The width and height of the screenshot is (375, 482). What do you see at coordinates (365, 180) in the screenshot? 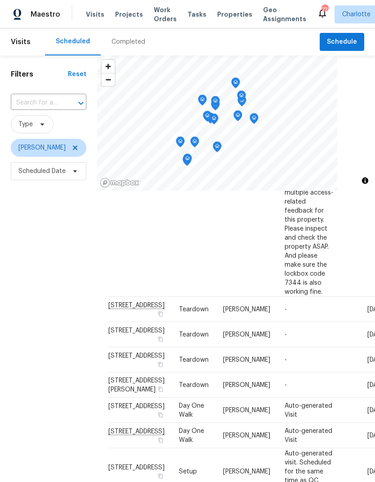
I see `span: Toggle attribution` at bounding box center [365, 180].